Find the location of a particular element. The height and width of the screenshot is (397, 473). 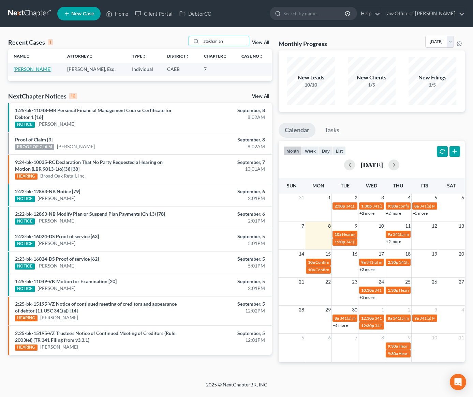

span: 22 is located at coordinates (328, 282).